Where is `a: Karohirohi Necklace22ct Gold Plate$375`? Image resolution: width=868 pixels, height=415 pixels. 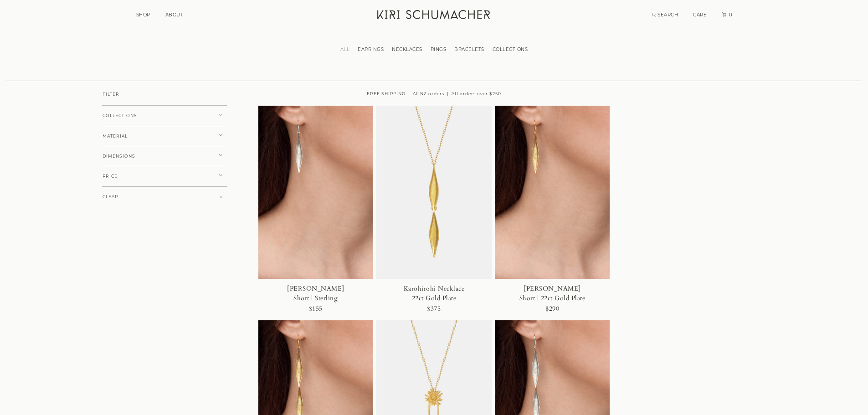 a: Karohirohi Necklace22ct Gold Plate$375 is located at coordinates (434, 213).